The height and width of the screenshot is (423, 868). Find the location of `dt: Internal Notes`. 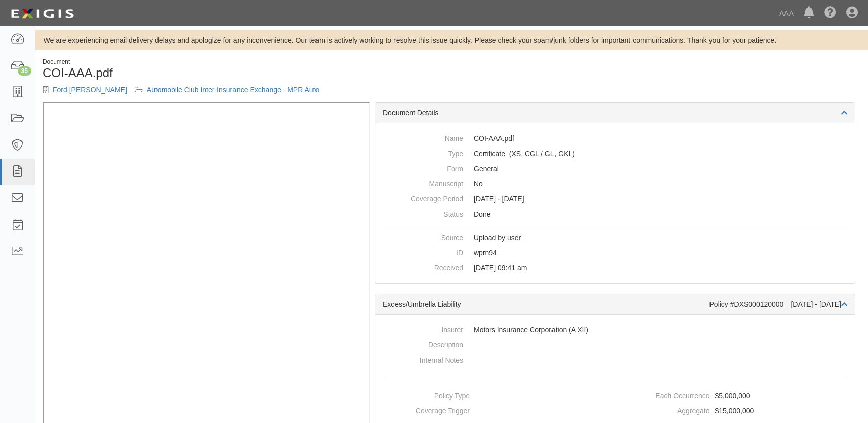

dt: Internal Notes is located at coordinates (423, 359).